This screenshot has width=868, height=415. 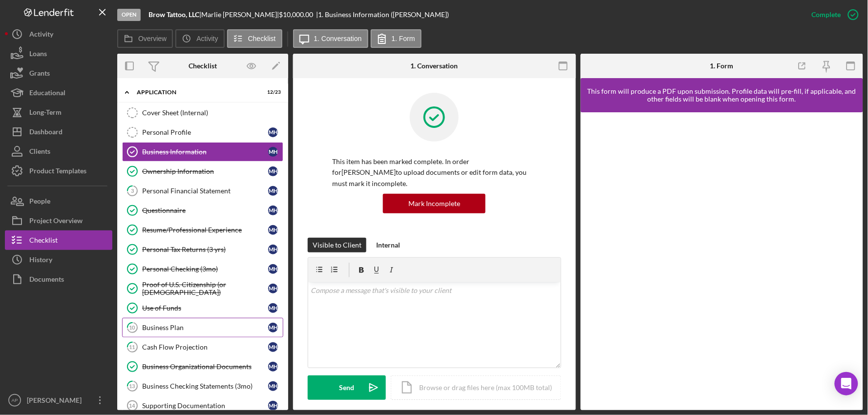 What do you see at coordinates (202, 152) in the screenshot?
I see `a: Business InformationMH` at bounding box center [202, 152].